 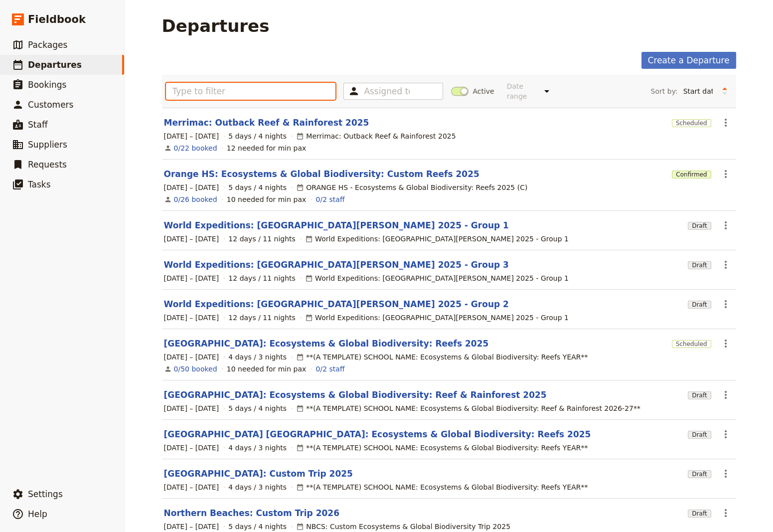 What do you see at coordinates (47, 44) in the screenshot?
I see `span: Packages` at bounding box center [47, 44].